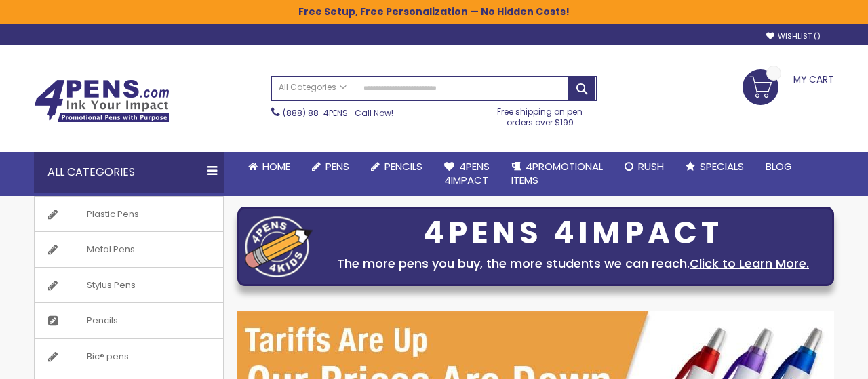 The width and height of the screenshot is (868, 379). What do you see at coordinates (269, 166) in the screenshot?
I see `a: Home` at bounding box center [269, 166].